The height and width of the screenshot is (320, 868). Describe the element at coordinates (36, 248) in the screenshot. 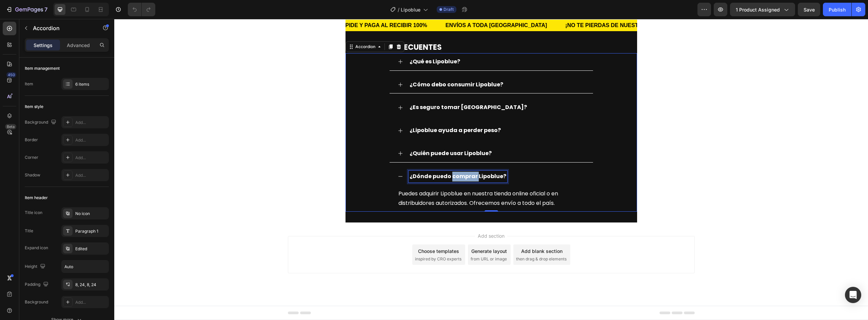

I see `div: Expand icon` at that location.